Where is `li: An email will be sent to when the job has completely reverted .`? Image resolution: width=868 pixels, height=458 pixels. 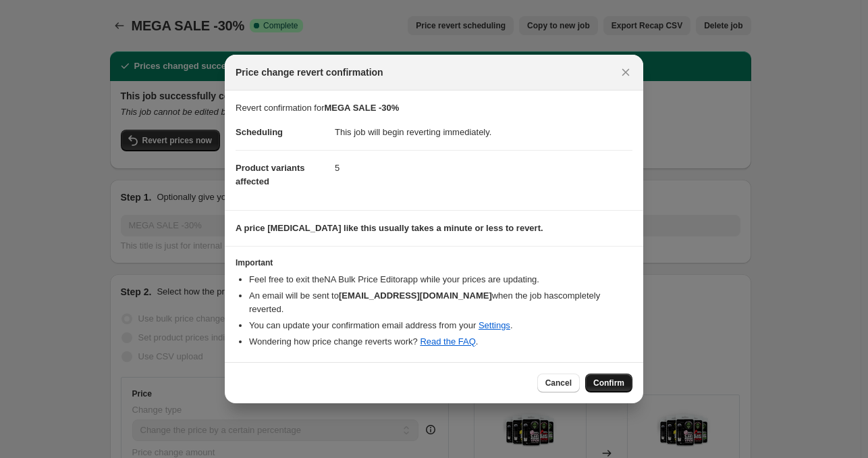 li: An email will be sent to when the job has completely reverted . is located at coordinates (441, 303).